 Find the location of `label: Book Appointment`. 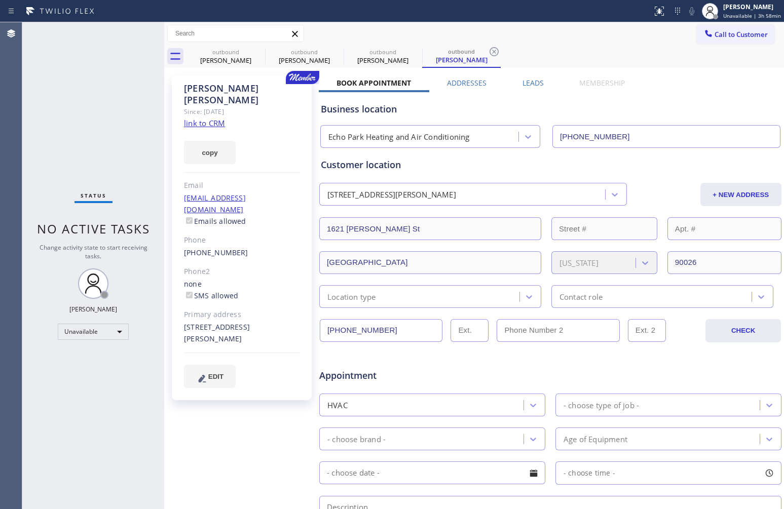

label: Book Appointment is located at coordinates (373, 83).